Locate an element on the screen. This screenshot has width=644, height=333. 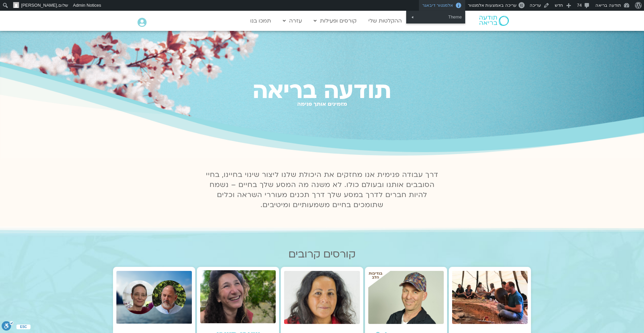
p: דרך עבודה פנימית אנו מחזקים את היכולת שלנו ליצור שינוי בחיינו, בחיי הסובבים אותנו ובעולם כולו. לא... is located at coordinates (322, 190).